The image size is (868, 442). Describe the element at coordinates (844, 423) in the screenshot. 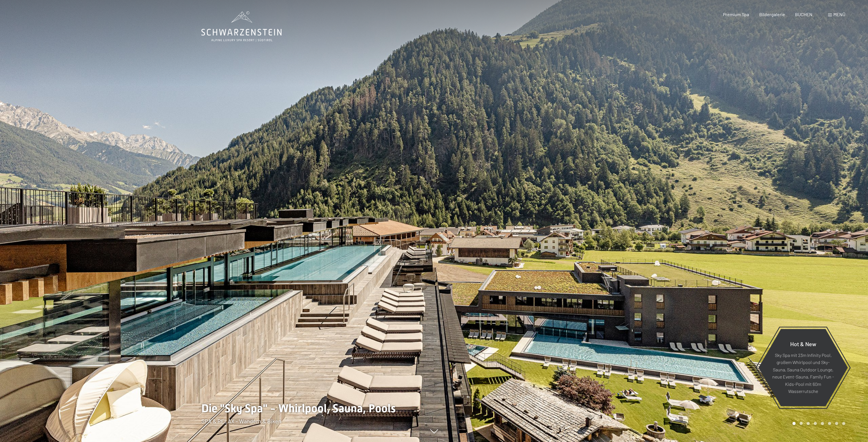

I see `div: Carousel Page 8` at that location.